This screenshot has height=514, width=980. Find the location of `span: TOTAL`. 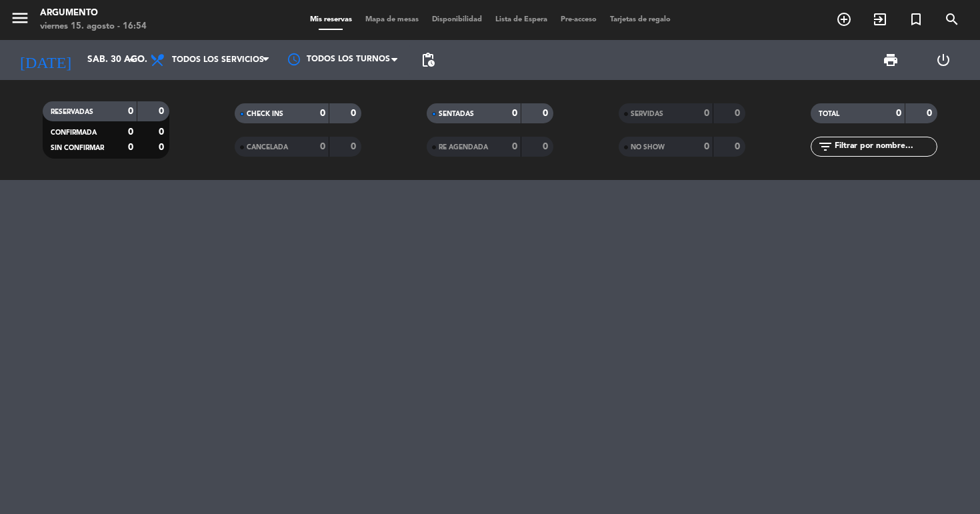

span: TOTAL is located at coordinates (829, 114).